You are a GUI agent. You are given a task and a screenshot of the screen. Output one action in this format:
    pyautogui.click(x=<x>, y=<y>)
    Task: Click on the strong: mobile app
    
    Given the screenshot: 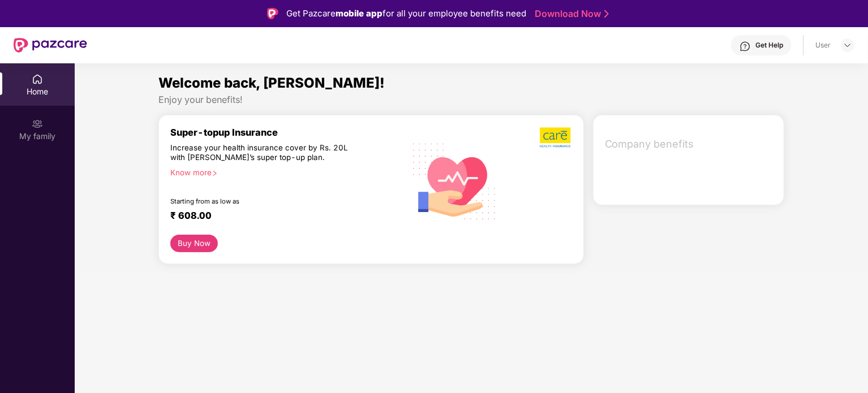 What is the action you would take?
    pyautogui.click(x=359, y=13)
    